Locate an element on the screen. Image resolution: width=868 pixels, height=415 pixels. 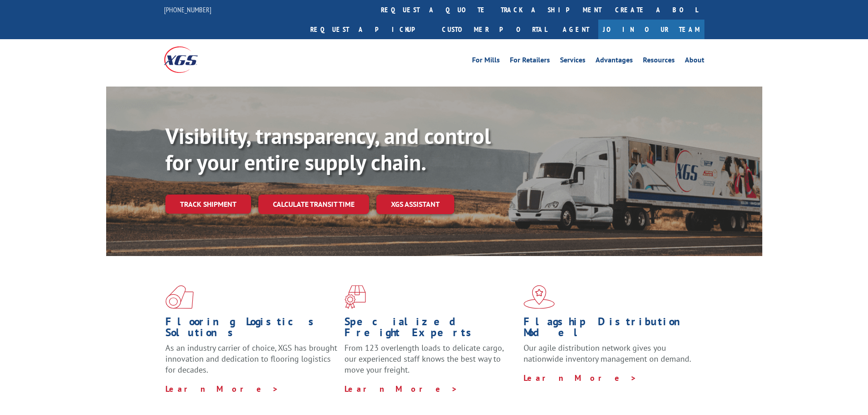
img: xgs-icon-flagship-distribution-model-red is located at coordinates (539, 297).